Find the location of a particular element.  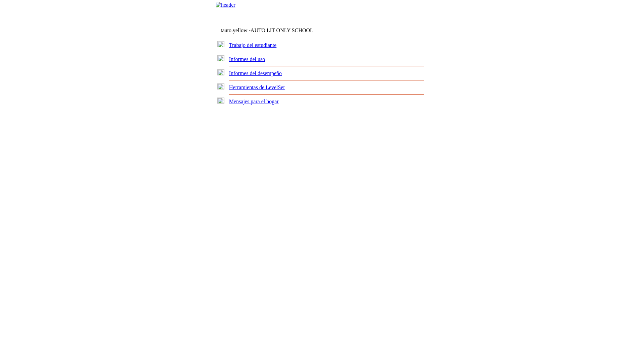

img: header is located at coordinates (225, 5).